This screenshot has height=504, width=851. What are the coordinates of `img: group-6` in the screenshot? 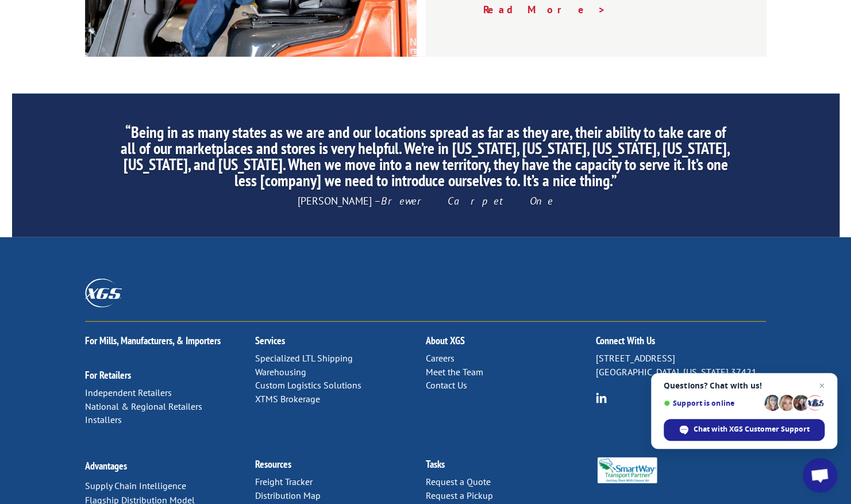 It's located at (601, 397).